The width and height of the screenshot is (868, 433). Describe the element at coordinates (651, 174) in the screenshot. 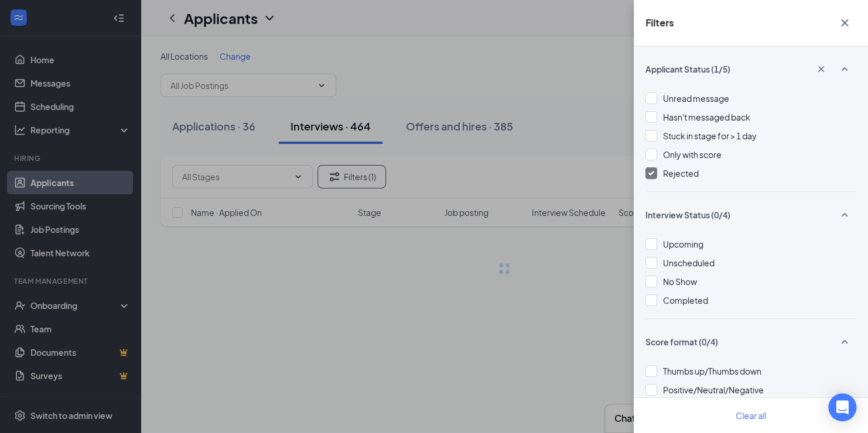

I see `img: checkbox` at that location.